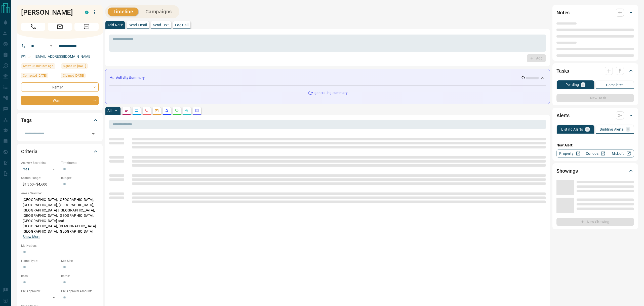 This screenshot has width=644, height=306. Describe the element at coordinates (182, 25) in the screenshot. I see `p: Log Call` at that location.